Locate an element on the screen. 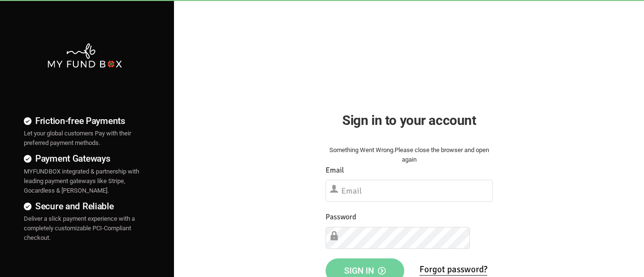 Image resolution: width=644 pixels, height=277 pixels. label: Email is located at coordinates (335, 170).